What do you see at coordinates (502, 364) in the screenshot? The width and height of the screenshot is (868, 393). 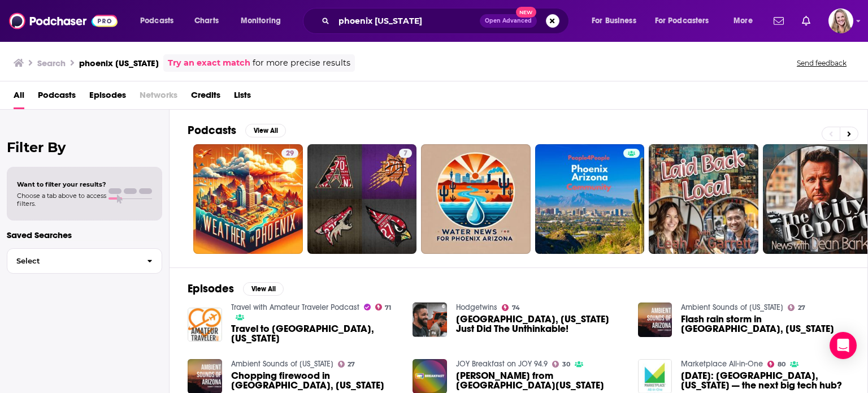 I see `a: JOY Breakfast on JOY 94.9` at bounding box center [502, 364].